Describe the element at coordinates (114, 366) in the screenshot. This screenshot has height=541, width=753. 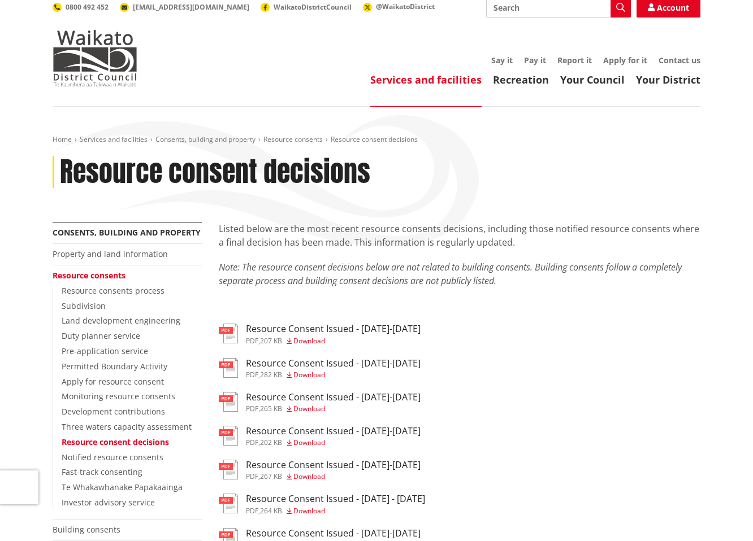
I see `a: Permitted Boundary Activity` at that location.